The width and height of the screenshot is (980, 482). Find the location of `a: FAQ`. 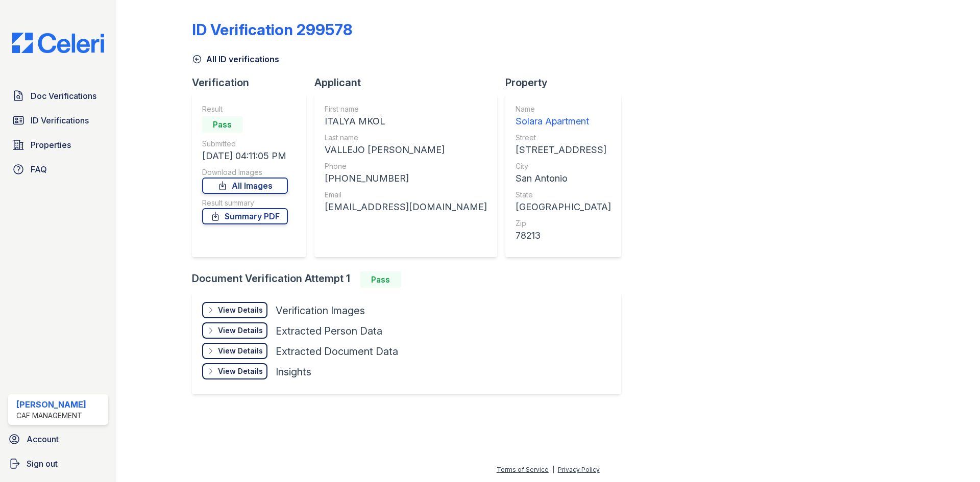

a: FAQ is located at coordinates (58, 170).